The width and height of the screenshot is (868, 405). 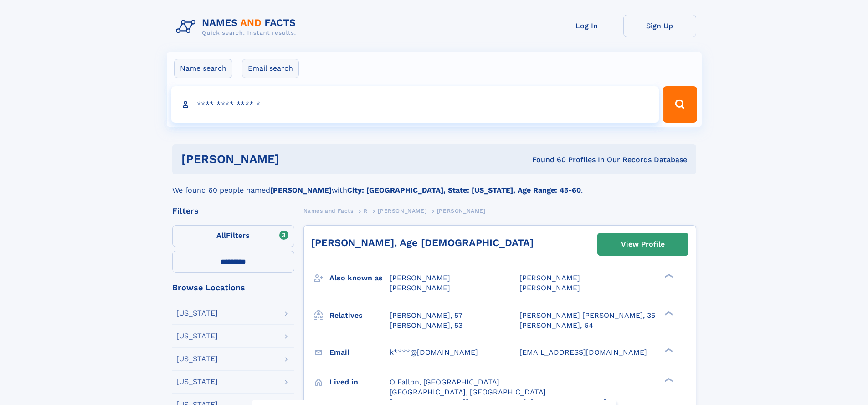 What do you see at coordinates (359, 278) in the screenshot?
I see `h3: Also known as` at bounding box center [359, 278].